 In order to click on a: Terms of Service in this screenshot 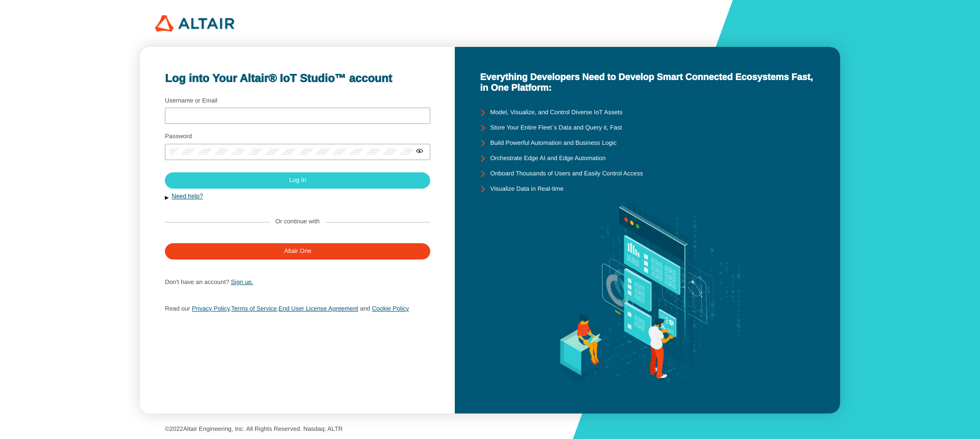, I will do `click(254, 308)`.